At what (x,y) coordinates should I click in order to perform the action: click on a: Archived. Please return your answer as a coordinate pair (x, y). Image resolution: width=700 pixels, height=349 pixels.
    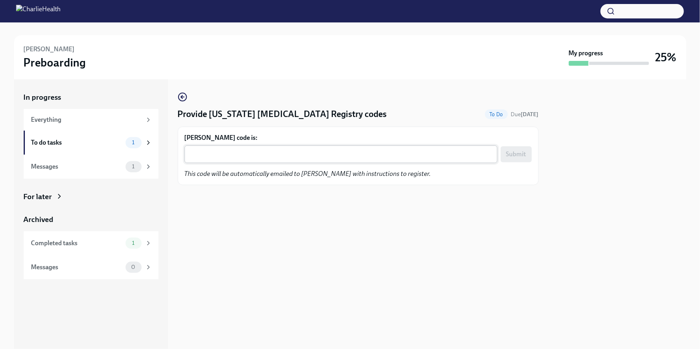
    Looking at the image, I should click on (91, 220).